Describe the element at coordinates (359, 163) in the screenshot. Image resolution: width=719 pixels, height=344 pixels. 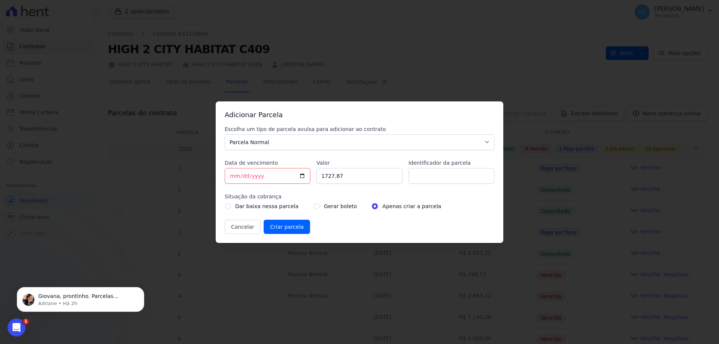
I see `label: Valor` at that location.